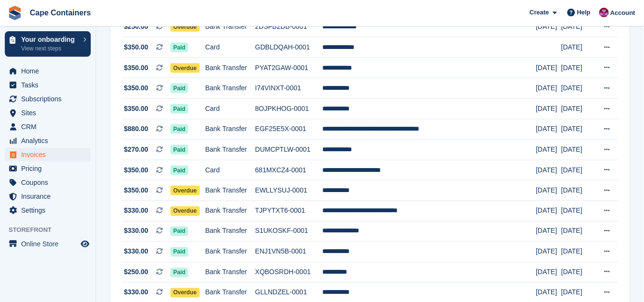 This screenshot has height=302, width=644. I want to click on img: stora-icon-8386f47178a22dfd0bd8f6a31ec36ba5ce8667c1dd55bd0f319d3a0aa187defe.svg, so click(15, 13).